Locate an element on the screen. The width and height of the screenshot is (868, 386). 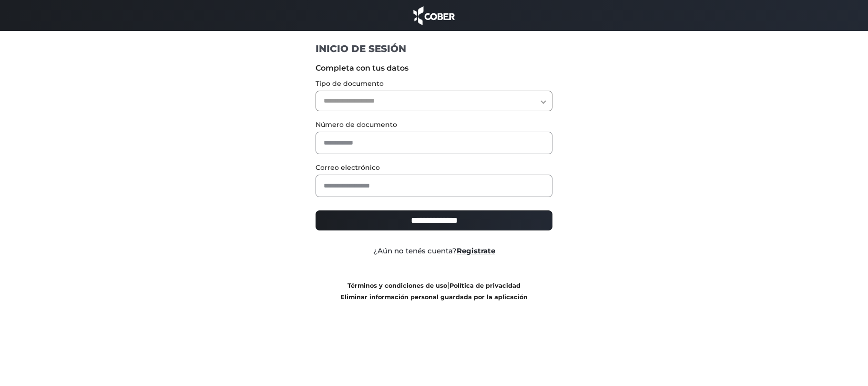
label: Completa con tus datos is located at coordinates (434, 68).